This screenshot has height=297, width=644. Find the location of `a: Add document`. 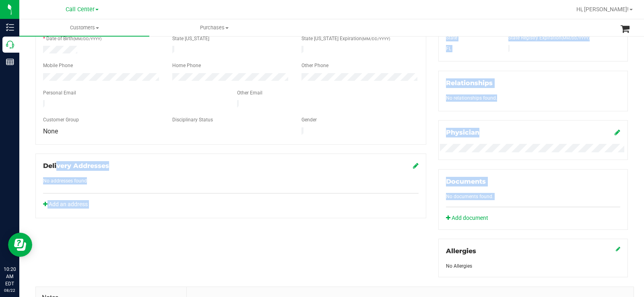

a: Add document is located at coordinates (469, 218).